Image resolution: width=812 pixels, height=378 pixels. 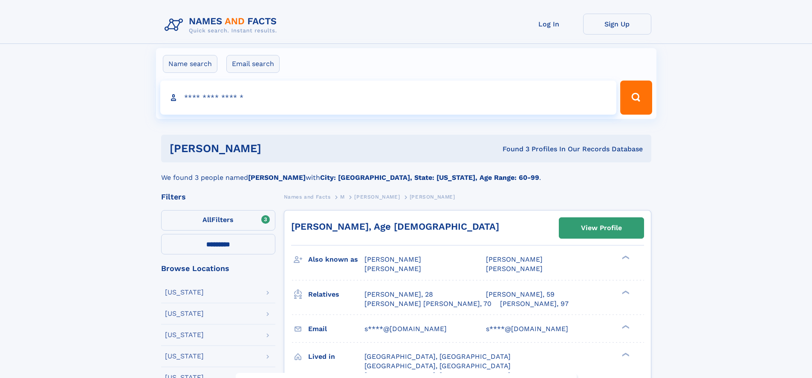 I want to click on span: M, so click(x=342, y=197).